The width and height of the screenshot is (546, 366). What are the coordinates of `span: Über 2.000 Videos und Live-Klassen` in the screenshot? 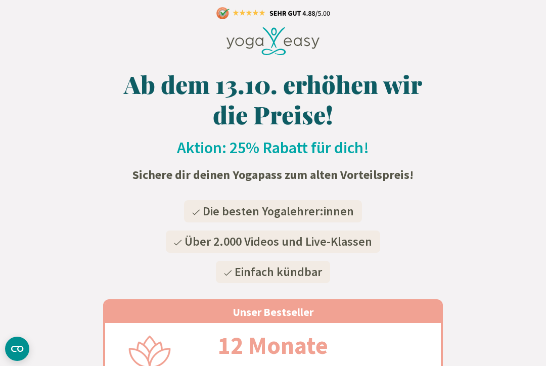 It's located at (278, 241).